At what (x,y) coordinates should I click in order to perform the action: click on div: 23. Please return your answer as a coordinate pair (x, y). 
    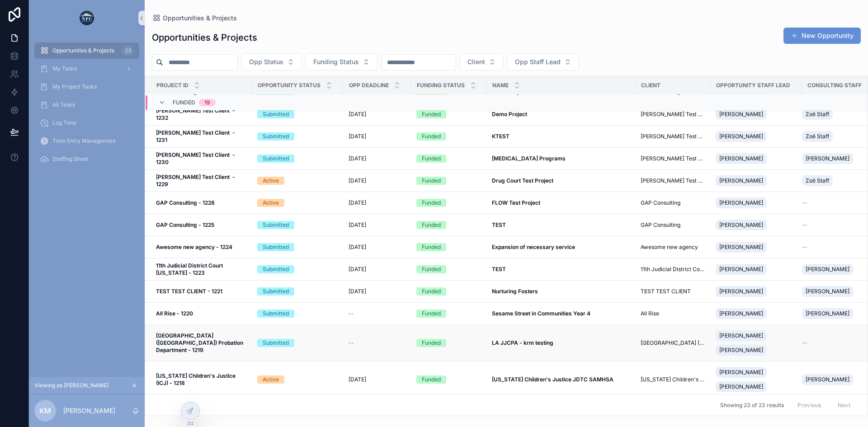
    Looking at the image, I should click on (128, 51).